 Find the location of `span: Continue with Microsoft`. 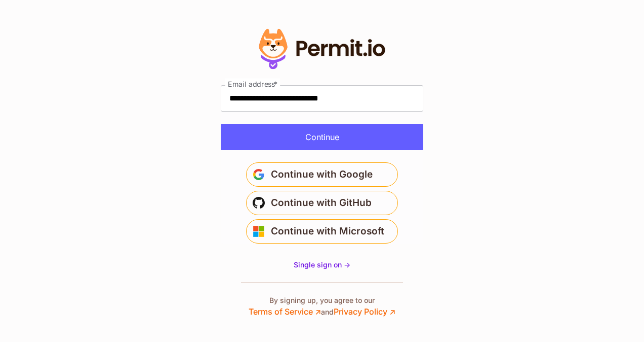

span: Continue with Microsoft is located at coordinates (328, 231).